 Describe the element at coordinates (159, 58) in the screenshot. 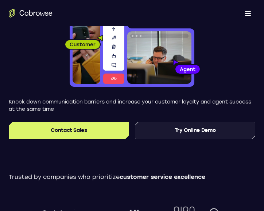

I see `img: A customer support agent talking on the phone` at that location.